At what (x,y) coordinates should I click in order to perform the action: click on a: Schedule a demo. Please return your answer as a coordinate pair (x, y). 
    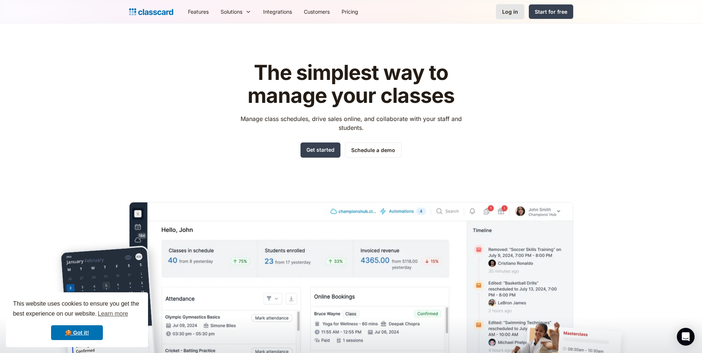
    Looking at the image, I should click on (373, 150).